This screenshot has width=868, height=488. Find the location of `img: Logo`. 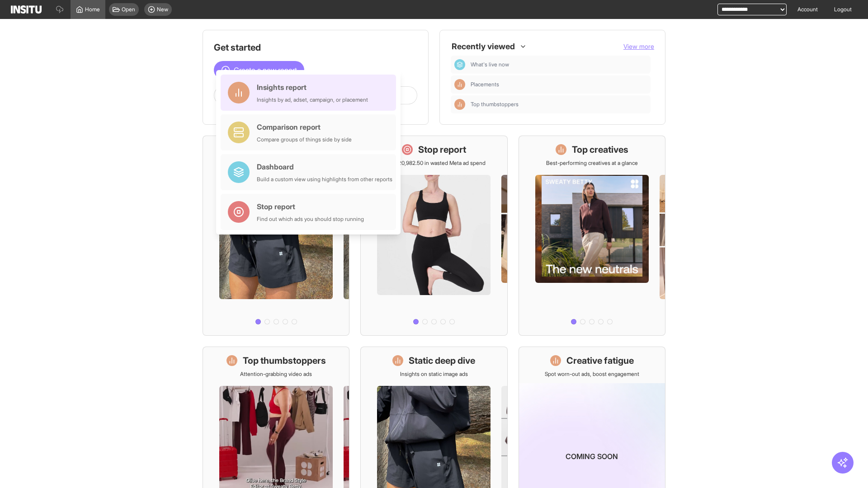

img: Logo is located at coordinates (26, 9).